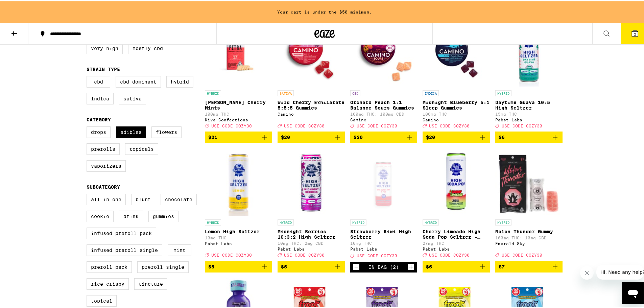 This screenshot has width=644, height=308. Describe the element at coordinates (238, 230) in the screenshot. I see `p: Lemon High Seltzer` at that location.